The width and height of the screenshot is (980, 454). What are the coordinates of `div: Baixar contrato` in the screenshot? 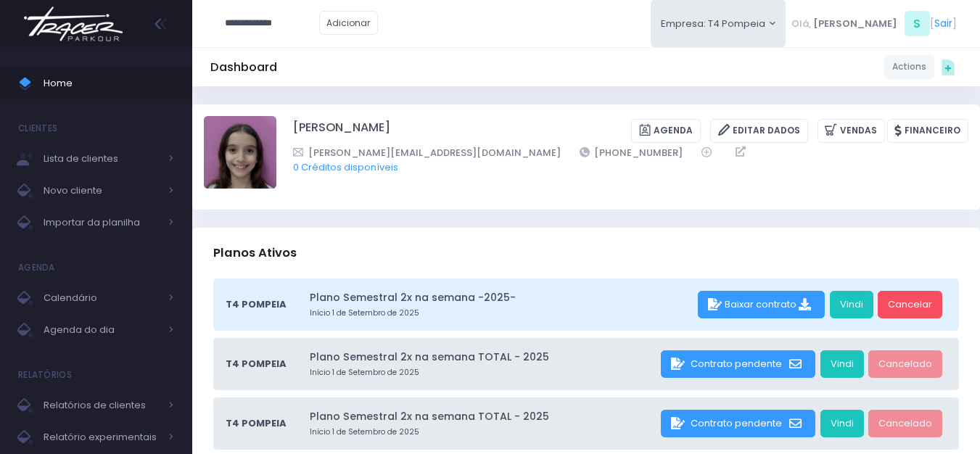 It's located at (761, 305).